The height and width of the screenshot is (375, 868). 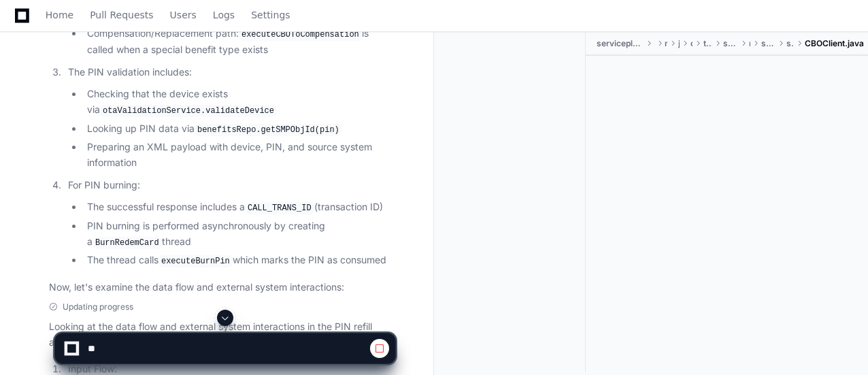 What do you see at coordinates (730, 43) in the screenshot?
I see `span: serviceplan` at bounding box center [730, 43].